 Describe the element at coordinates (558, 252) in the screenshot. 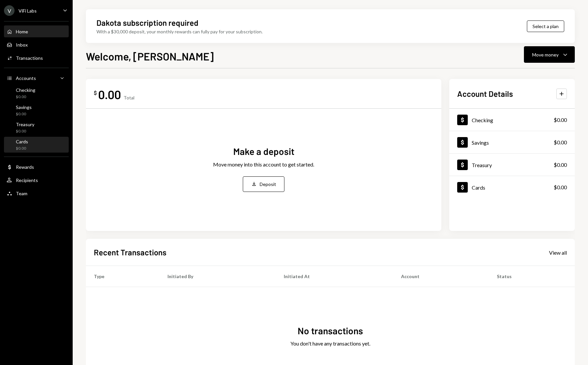

I see `a: View all` at that location.